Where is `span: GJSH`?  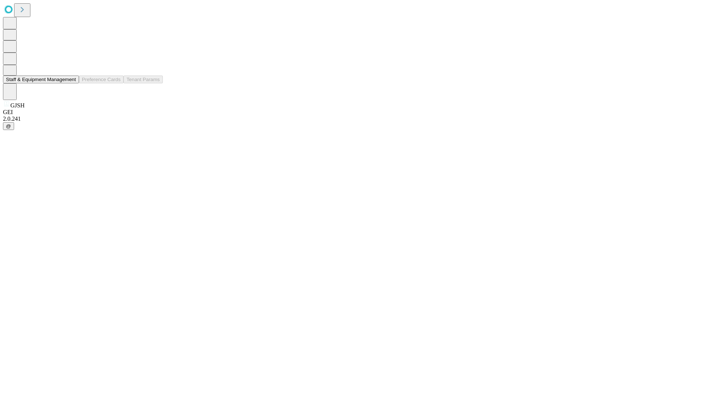
span: GJSH is located at coordinates (17, 105).